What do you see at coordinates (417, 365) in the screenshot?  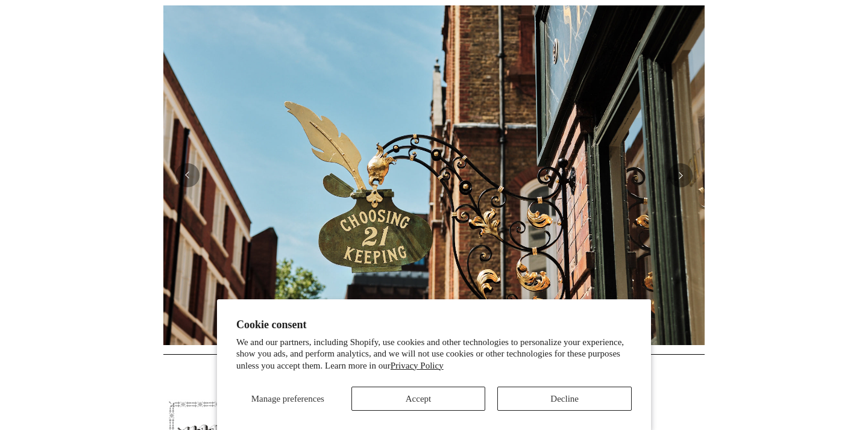 I see `a: Privacy Policy` at bounding box center [417, 365].